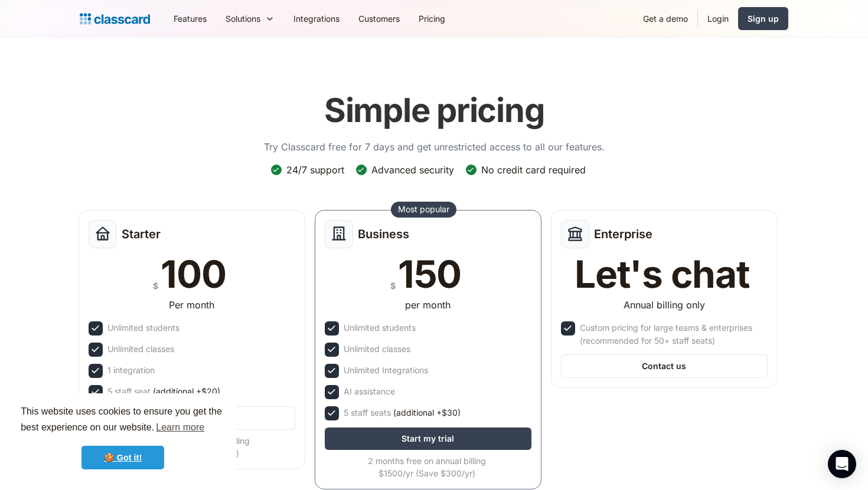 This screenshot has width=868, height=490. What do you see at coordinates (123, 421) in the screenshot?
I see `span: This website uses cookies to ensure you get the best experience on our website.` at bounding box center [123, 421].